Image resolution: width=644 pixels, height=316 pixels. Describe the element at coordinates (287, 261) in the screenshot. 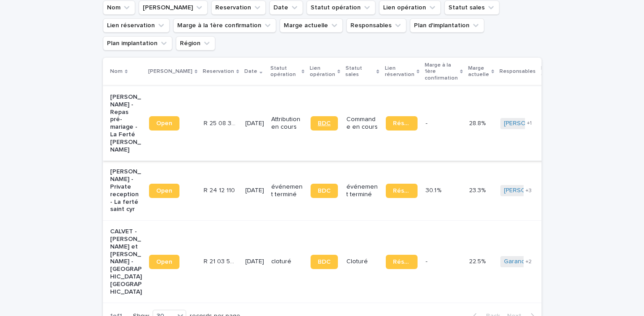

I see `p: cloturé` at that location.